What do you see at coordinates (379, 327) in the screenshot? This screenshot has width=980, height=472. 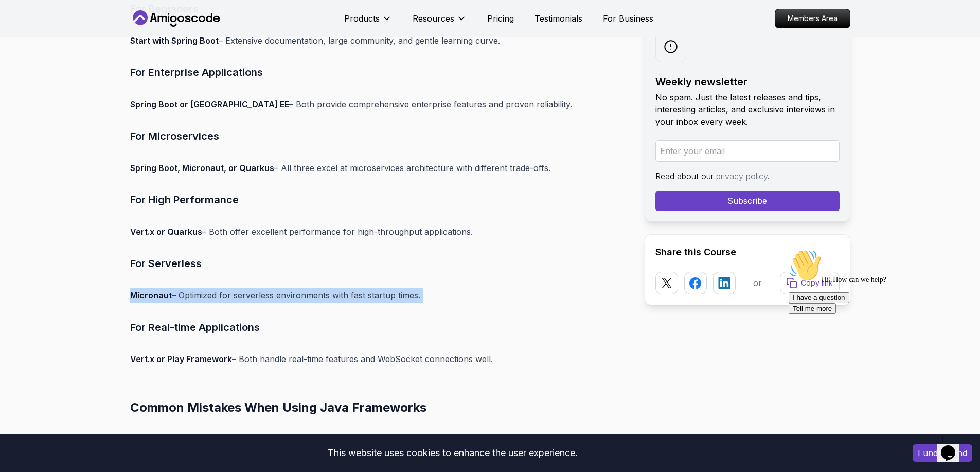 I see `h3: For Real-time Applications` at bounding box center [379, 327].